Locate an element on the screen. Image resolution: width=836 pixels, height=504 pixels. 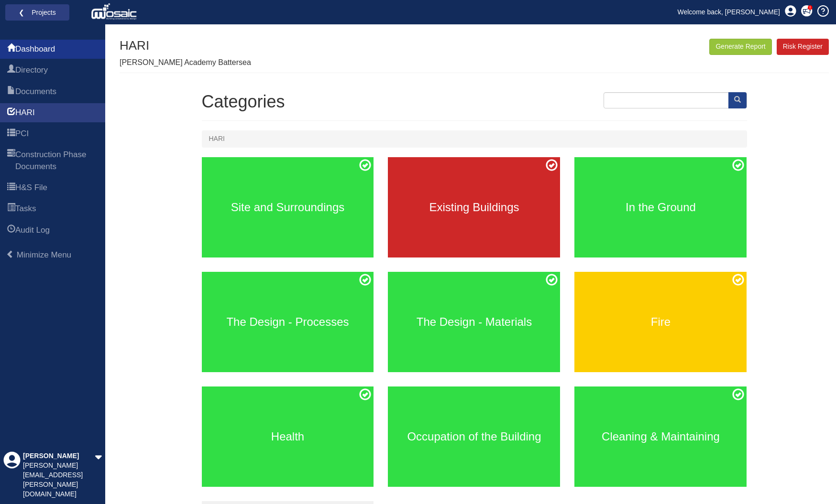
a: Risk Register is located at coordinates (803, 47).